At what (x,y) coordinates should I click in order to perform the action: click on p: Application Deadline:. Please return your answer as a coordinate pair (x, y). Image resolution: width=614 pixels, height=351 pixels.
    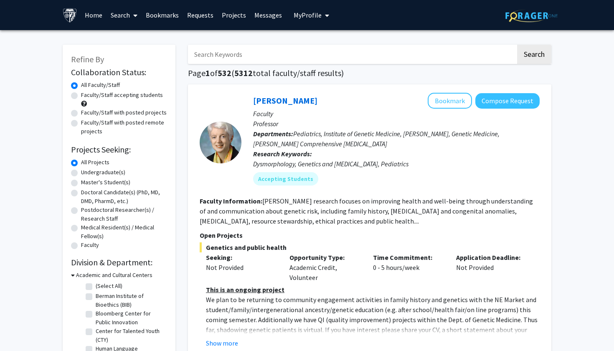
    Looking at the image, I should click on (491, 257).